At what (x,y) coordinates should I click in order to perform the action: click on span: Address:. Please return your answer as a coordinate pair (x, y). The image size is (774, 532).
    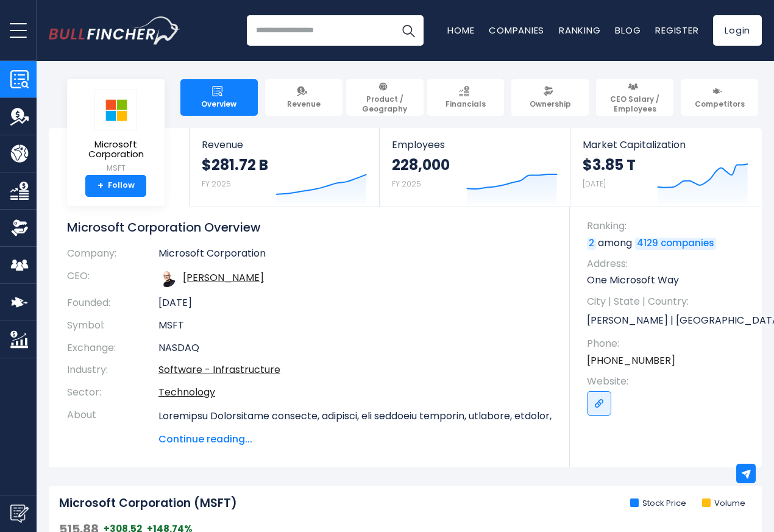
    Looking at the image, I should click on (668, 264).